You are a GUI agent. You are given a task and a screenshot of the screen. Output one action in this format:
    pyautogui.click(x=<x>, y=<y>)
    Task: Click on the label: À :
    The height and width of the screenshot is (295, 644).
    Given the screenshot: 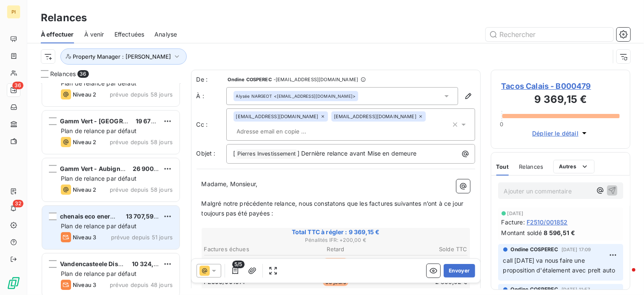 What is the action you would take?
    pyautogui.click(x=211, y=96)
    